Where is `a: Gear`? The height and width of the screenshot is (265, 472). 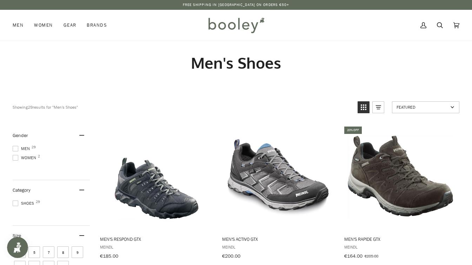
a: Gear is located at coordinates (70, 25).